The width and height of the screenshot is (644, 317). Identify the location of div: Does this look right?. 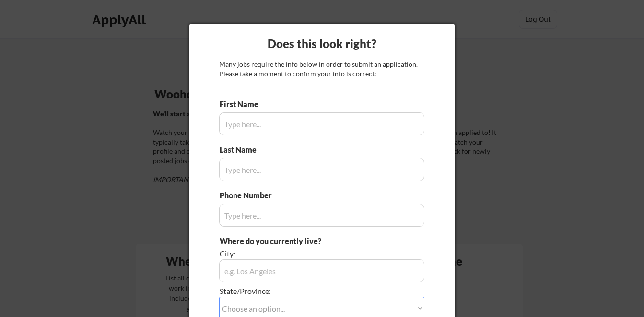
(322, 44).